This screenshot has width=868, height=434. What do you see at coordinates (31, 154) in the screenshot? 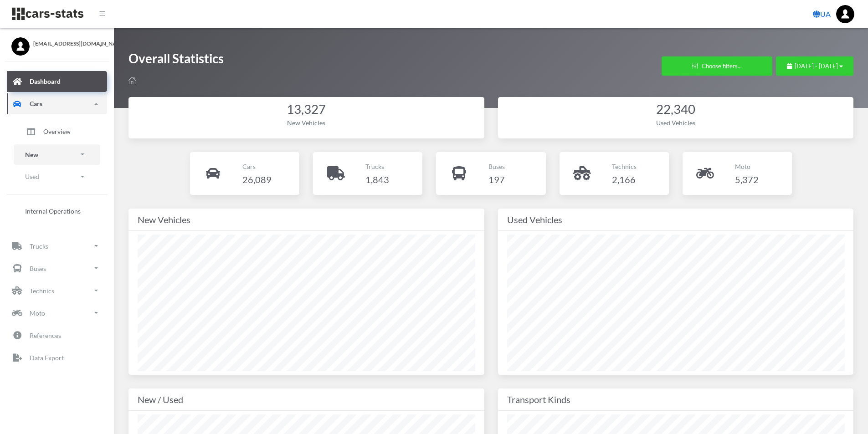
I see `p: New` at bounding box center [31, 154].